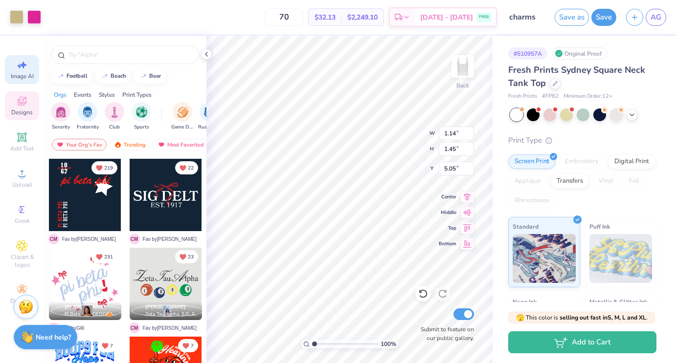 This screenshot has height=363, width=676. Describe the element at coordinates (579, 53) in the screenshot. I see `div: Original Proof` at that location.